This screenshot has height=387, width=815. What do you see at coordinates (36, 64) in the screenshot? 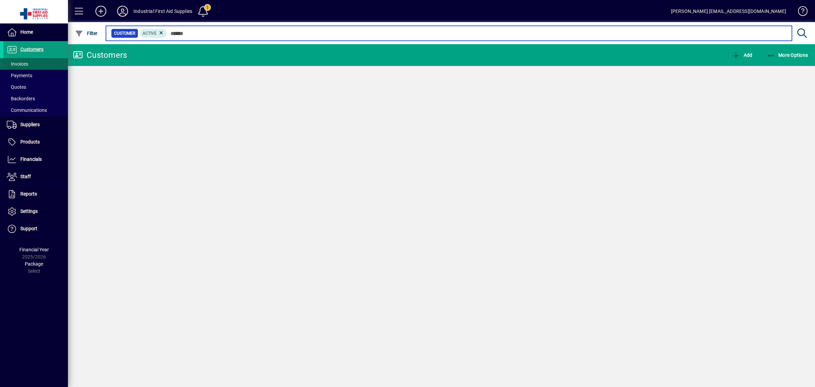
I see `a: Invoices` at bounding box center [36, 64].